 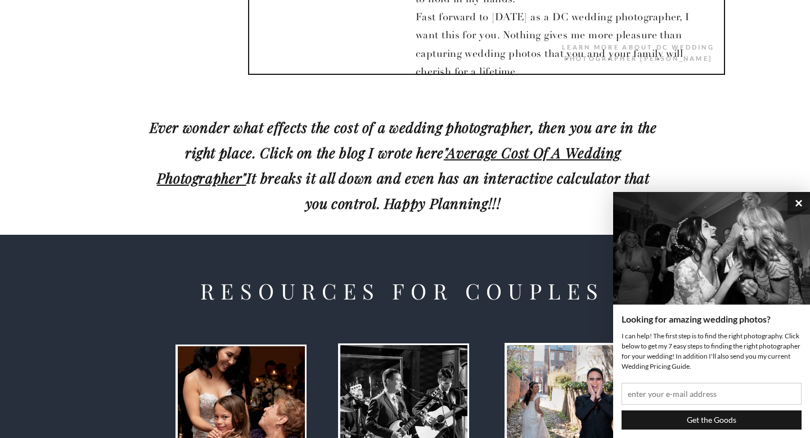 What do you see at coordinates (712, 319) in the screenshot?
I see `h3: Looking for amazing wedding photos?` at bounding box center [712, 319].